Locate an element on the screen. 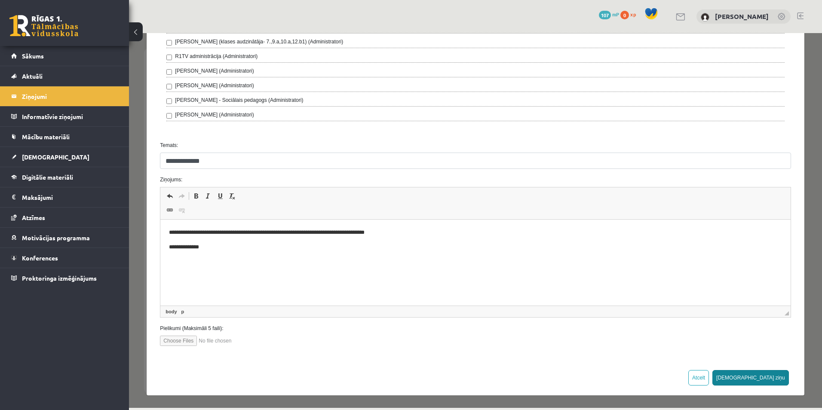 The image size is (822, 410). a: Ziņojumi is located at coordinates (65, 96).